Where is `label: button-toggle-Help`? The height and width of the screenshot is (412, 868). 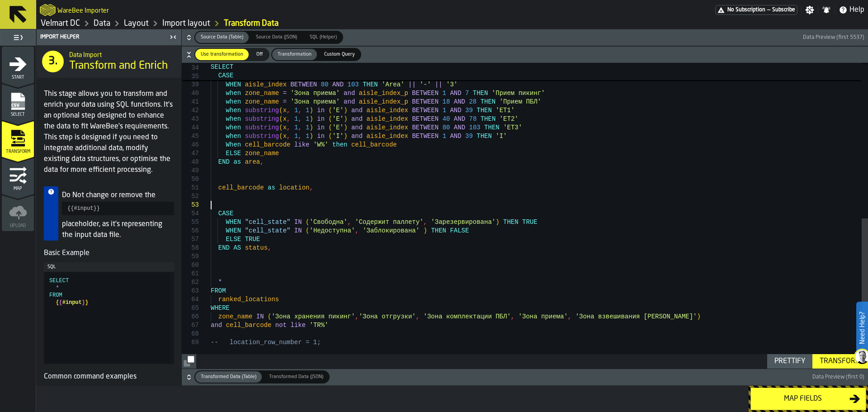 label: button-toggle-Help is located at coordinates (852, 10).